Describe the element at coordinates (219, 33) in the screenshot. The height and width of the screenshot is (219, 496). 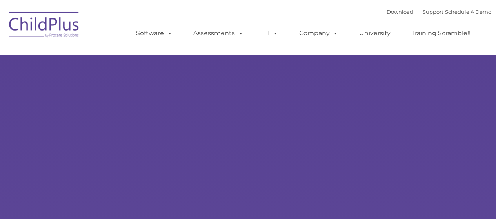
I see `a: Assessments` at that location.